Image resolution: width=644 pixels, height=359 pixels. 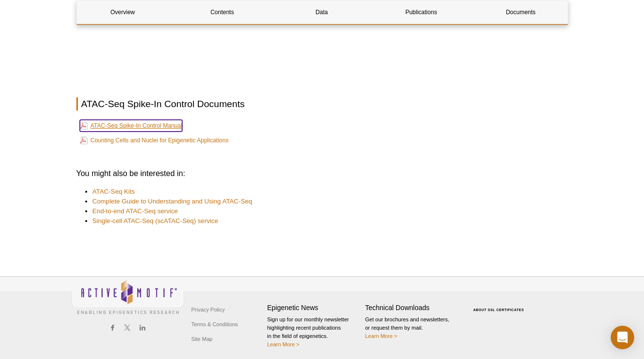 What do you see at coordinates (215, 324) in the screenshot?
I see `a: Terms & Conditions` at bounding box center [215, 324].